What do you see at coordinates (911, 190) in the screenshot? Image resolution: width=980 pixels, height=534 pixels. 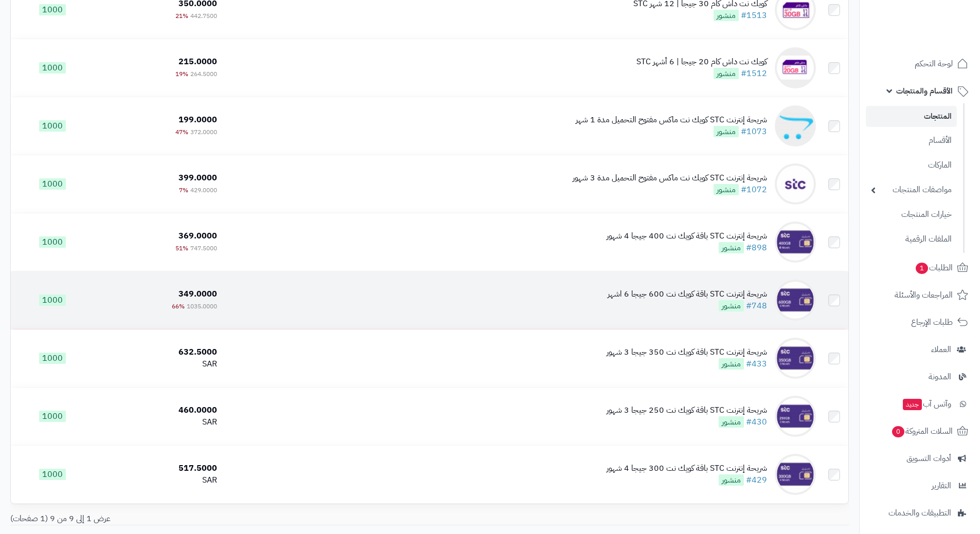 I see `a: مواصفات المنتجات` at bounding box center [911, 190].